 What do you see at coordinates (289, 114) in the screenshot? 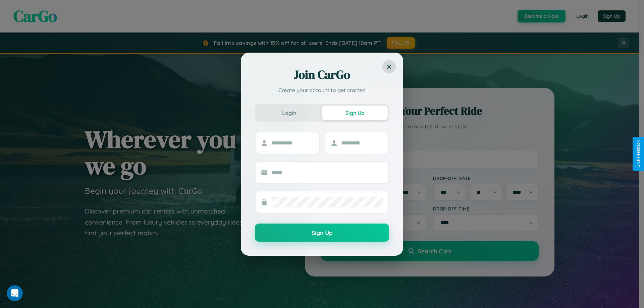
I see `button: Login` at bounding box center [289, 114].